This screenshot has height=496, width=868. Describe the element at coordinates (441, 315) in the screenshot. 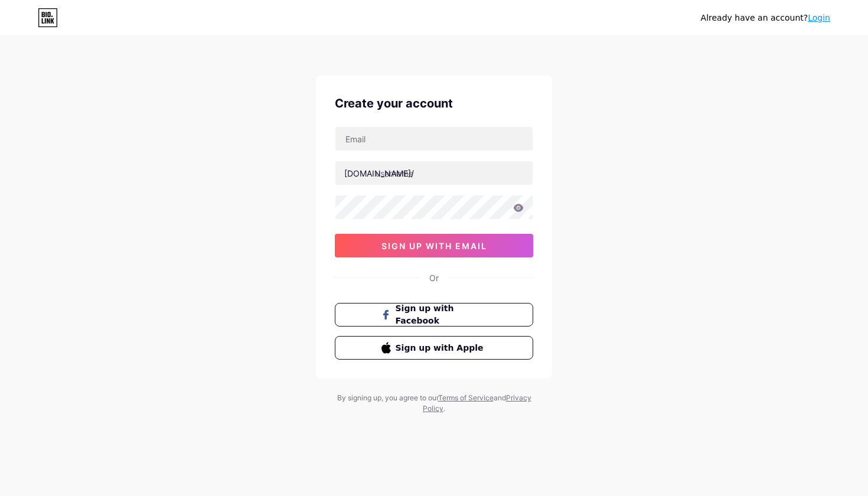

I see `span: Sign up with Facebook` at that location.